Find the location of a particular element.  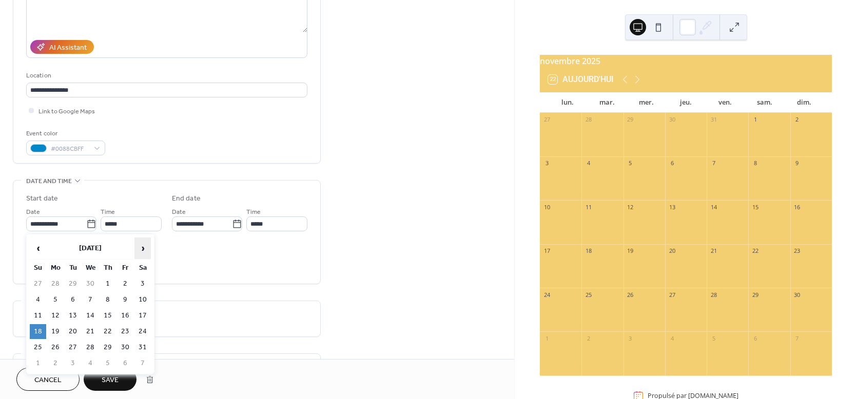

td: 14 is located at coordinates (90, 316).